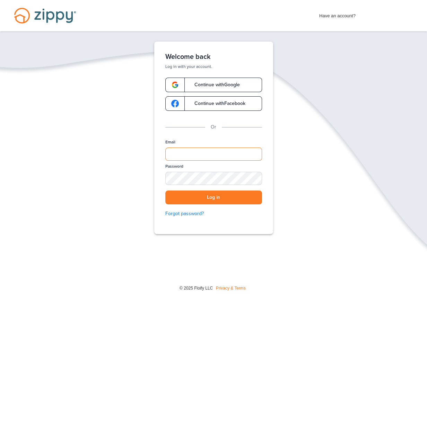  What do you see at coordinates (231, 288) in the screenshot?
I see `a: Privacy & Terms` at bounding box center [231, 288].